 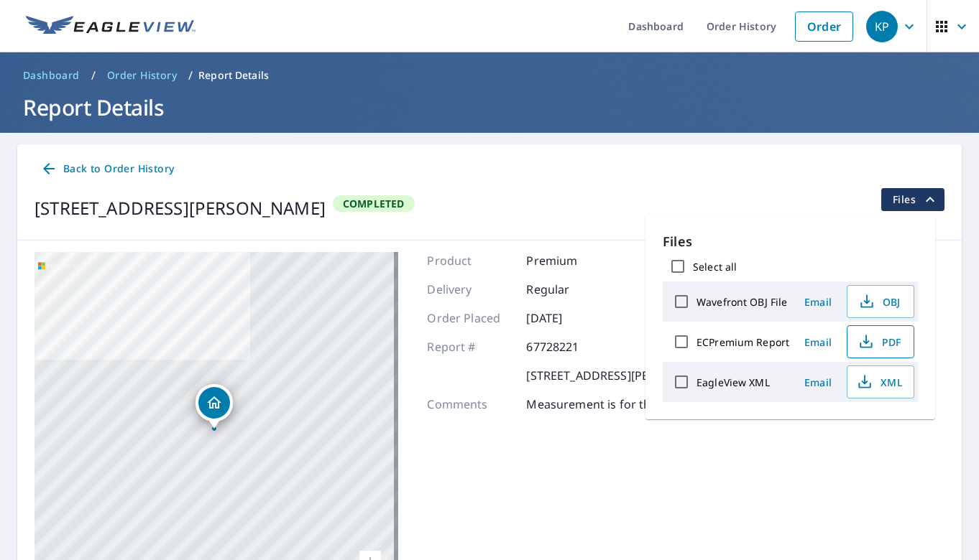 I want to click on span: OBJ, so click(x=879, y=302).